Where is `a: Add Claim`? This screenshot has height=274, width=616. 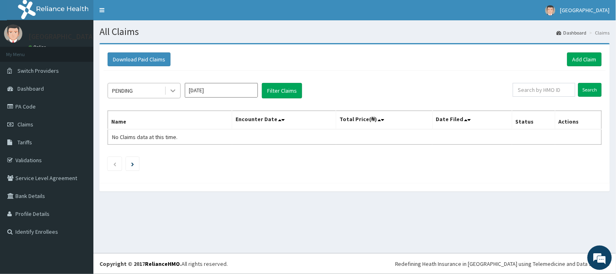
a: Add Claim is located at coordinates (584, 59).